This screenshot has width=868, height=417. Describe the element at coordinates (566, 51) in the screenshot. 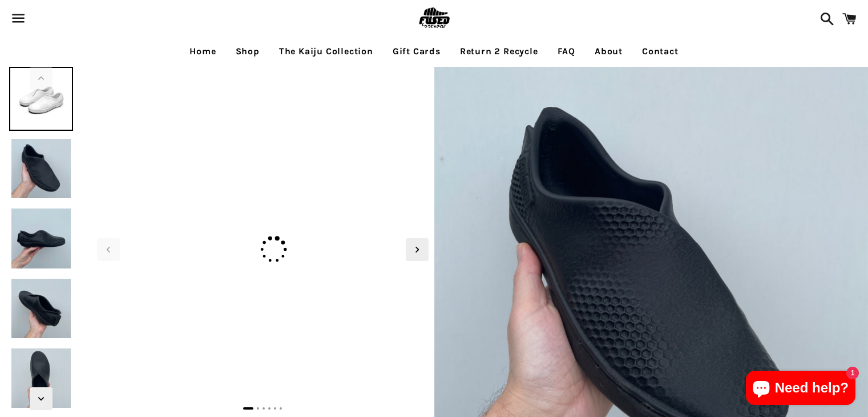

I see `a: FAQ` at that location.